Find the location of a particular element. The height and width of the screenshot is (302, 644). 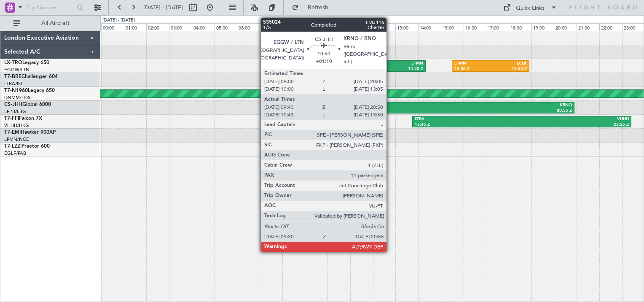

div: 17:00 is located at coordinates (498, 27).